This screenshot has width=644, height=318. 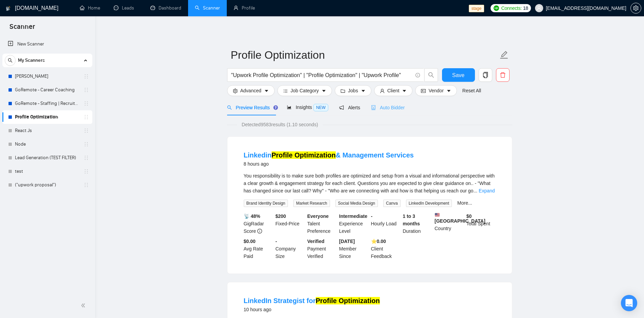 What do you see at coordinates (469, 216) in the screenshot?
I see `b: $ 0` at bounding box center [469, 216].